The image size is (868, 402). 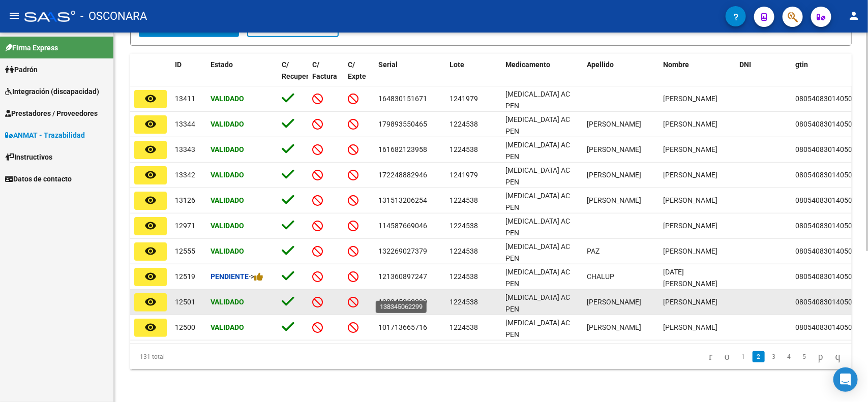 What do you see at coordinates (838, 357) in the screenshot?
I see `a: go to last page` at bounding box center [838, 357].